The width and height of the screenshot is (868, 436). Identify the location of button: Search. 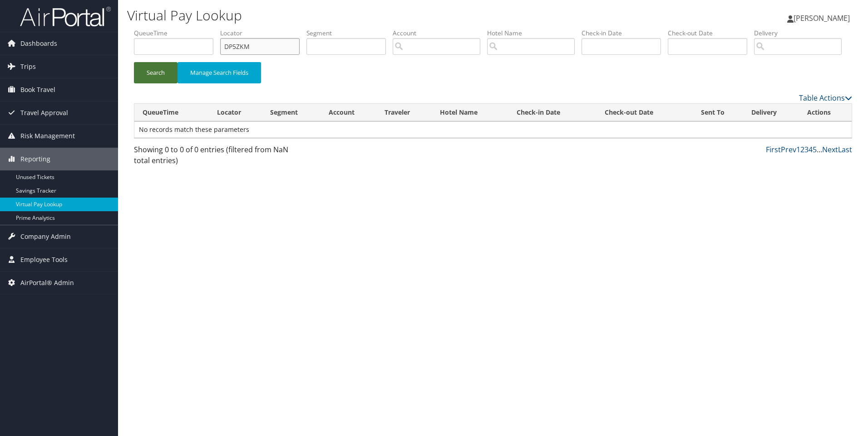
(155, 72).